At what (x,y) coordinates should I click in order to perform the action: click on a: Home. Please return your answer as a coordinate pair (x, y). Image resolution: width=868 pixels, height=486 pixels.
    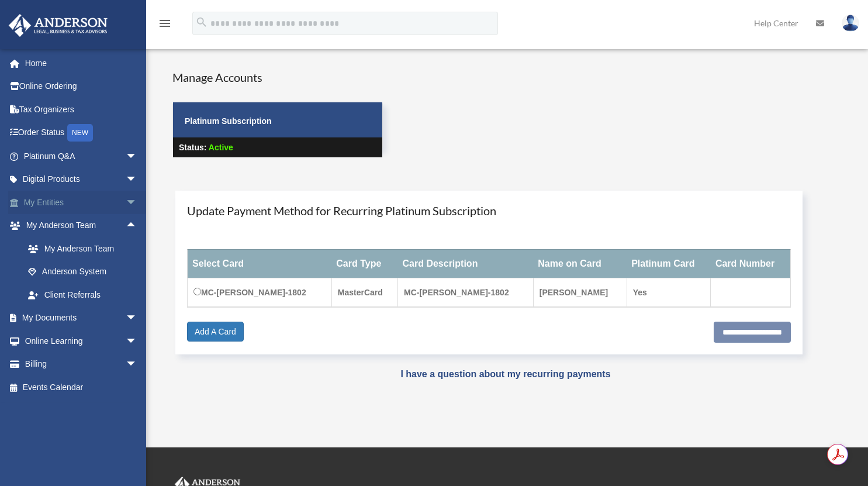
    Looking at the image, I should click on (81, 63).